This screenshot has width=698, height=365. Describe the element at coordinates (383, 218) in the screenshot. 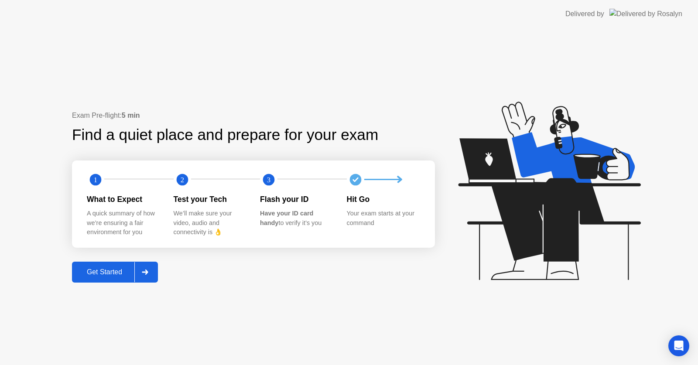

I see `div: Your exam starts at your command` at that location.